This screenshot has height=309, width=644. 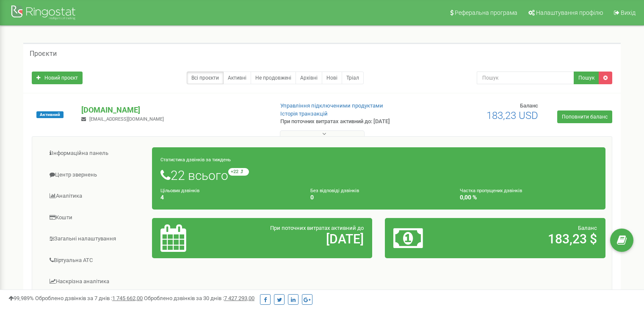 What do you see at coordinates (180, 191) in the screenshot?
I see `small: Цільових дзвінків` at bounding box center [180, 191].